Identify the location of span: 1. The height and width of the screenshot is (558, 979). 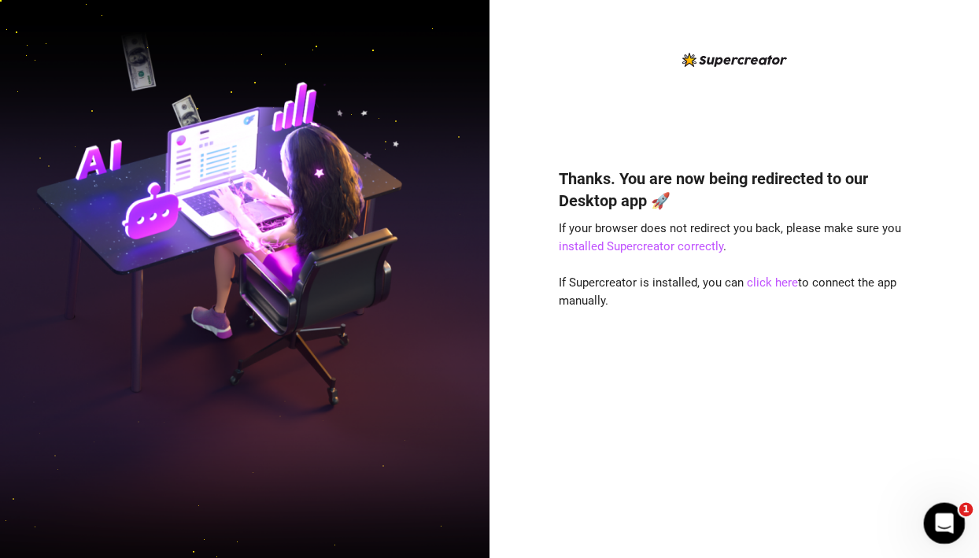
(967, 510).